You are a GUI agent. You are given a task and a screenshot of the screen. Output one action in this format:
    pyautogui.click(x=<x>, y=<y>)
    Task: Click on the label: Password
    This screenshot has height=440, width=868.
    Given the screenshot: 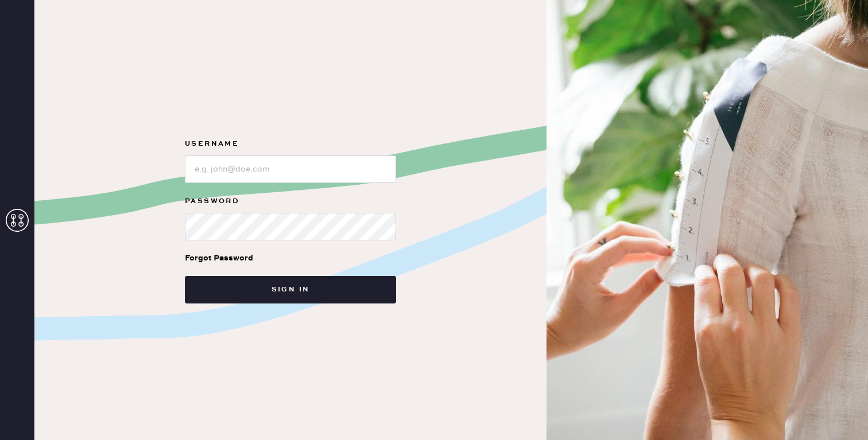 What is the action you would take?
    pyautogui.click(x=291, y=201)
    